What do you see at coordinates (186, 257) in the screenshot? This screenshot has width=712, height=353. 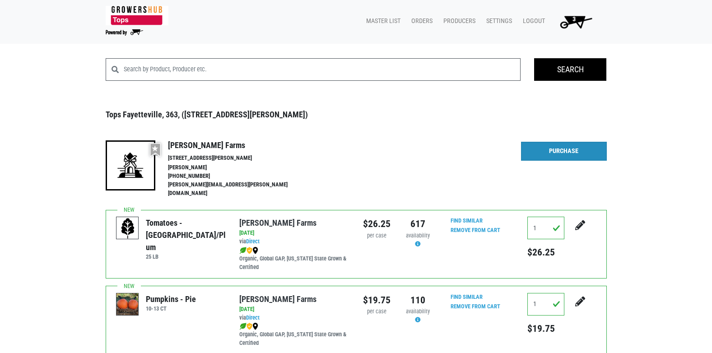 I see `h6: 25 LB` at bounding box center [186, 257].